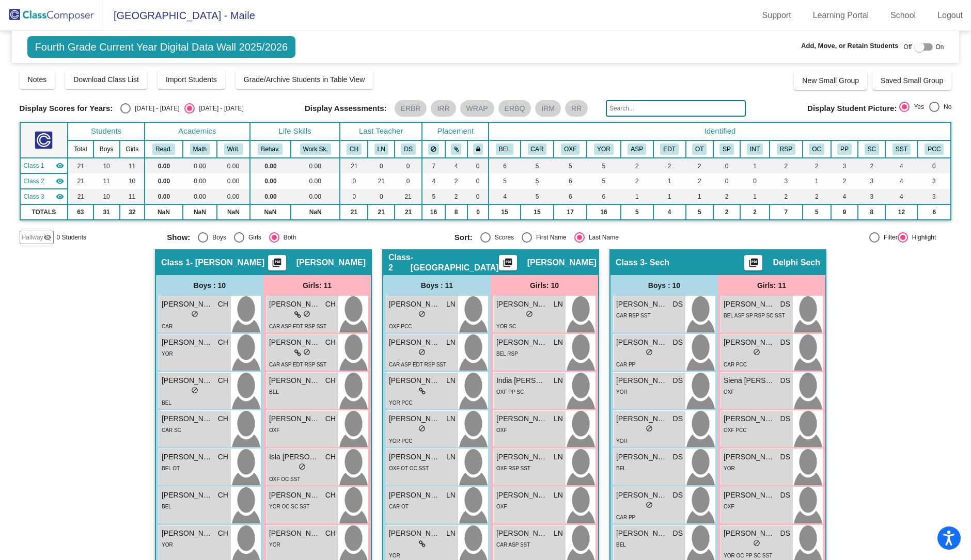 This screenshot has height=560, width=971. I want to click on th: Lindsay Neuhausen, so click(381, 149).